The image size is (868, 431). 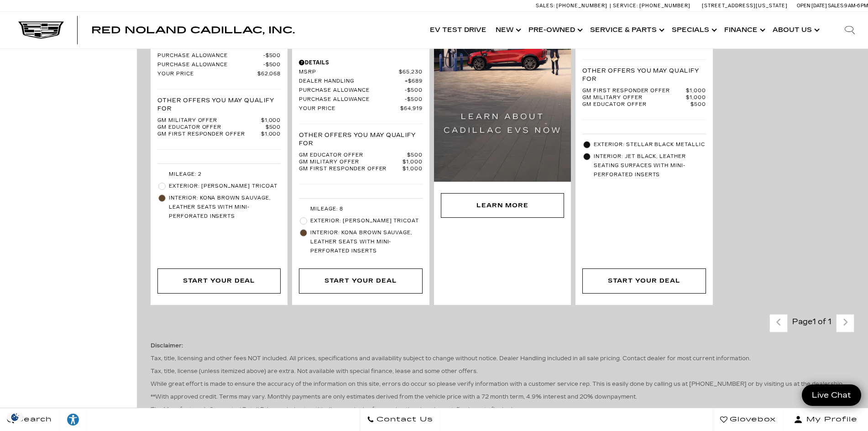 I want to click on span: Exterior: Stellar Black Metallic, so click(x=650, y=145).